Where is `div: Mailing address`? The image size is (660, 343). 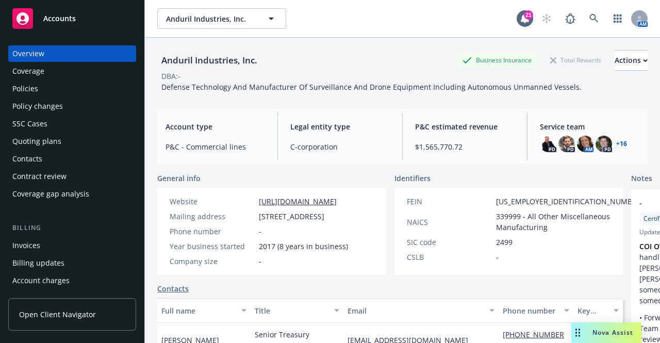
div: Mailing address is located at coordinates (212, 216).